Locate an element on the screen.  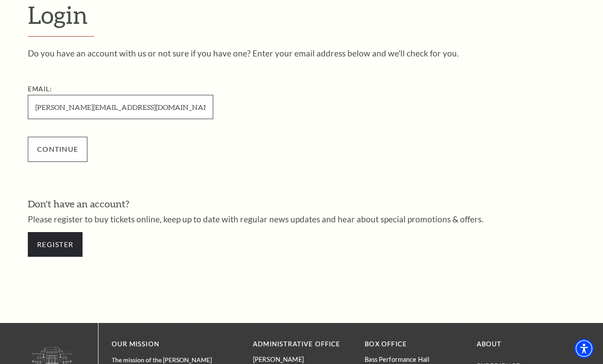
p: Administrative Office is located at coordinates (302, 344).